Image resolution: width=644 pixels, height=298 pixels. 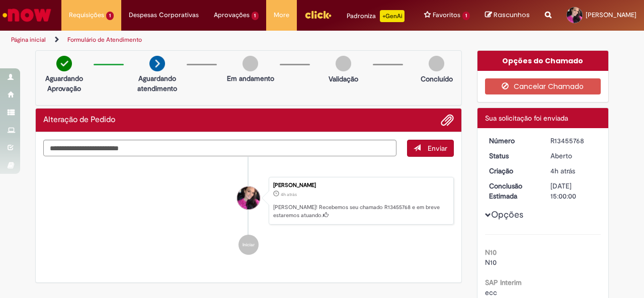 I want to click on ul: Histórico de tíquete, so click(x=249, y=211).